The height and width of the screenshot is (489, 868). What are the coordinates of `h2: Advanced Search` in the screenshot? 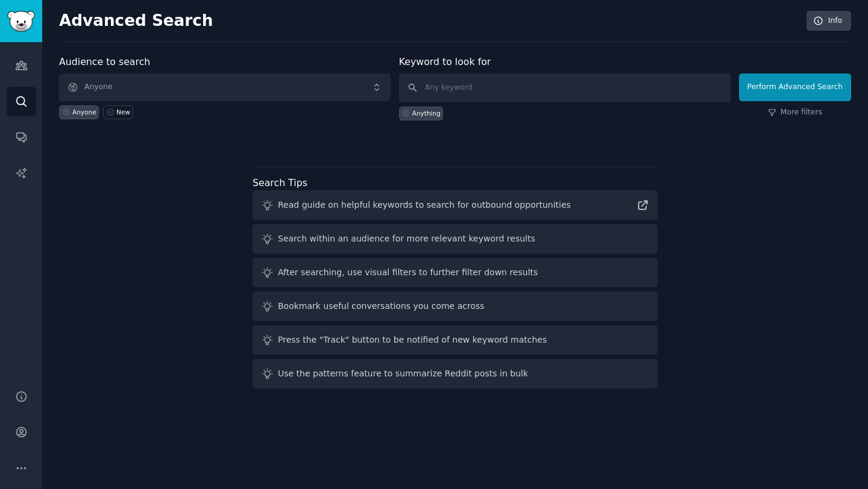 It's located at (429, 21).